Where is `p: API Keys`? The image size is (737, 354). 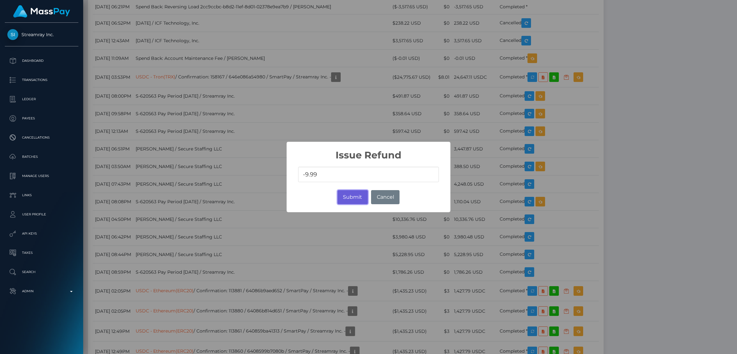
p: API Keys is located at coordinates (42, 233).